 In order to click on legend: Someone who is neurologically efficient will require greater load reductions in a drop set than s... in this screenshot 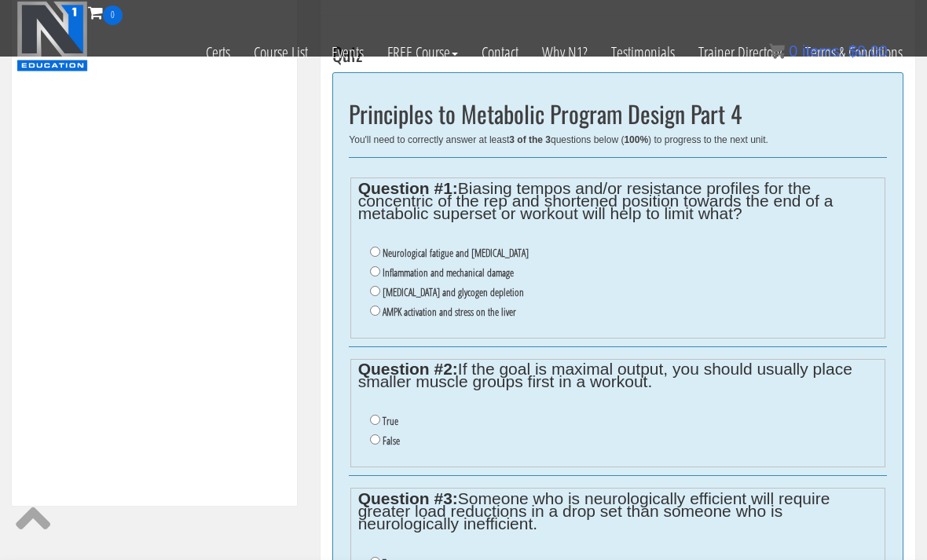, I will do `click(618, 512)`.